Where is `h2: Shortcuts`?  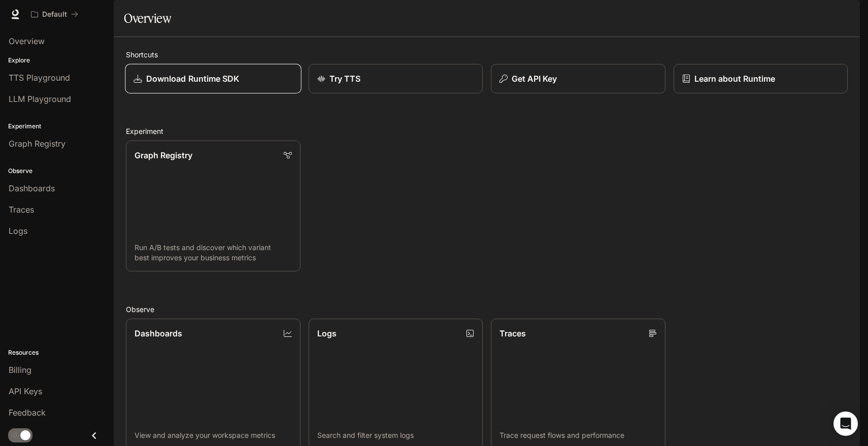 h2: Shortcuts is located at coordinates (486, 55).